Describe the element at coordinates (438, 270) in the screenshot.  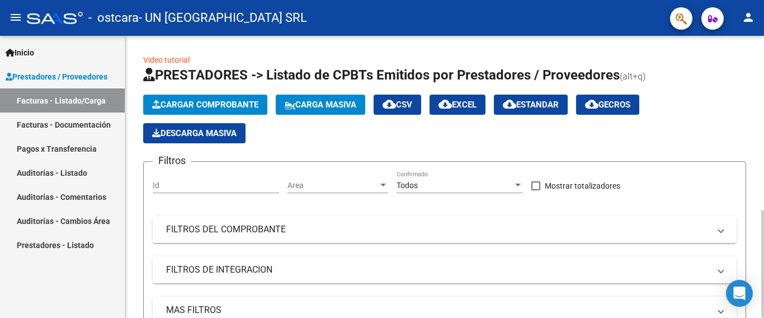
I see `mat-panel-title: FILTROS DE INTEGRACION` at that location.